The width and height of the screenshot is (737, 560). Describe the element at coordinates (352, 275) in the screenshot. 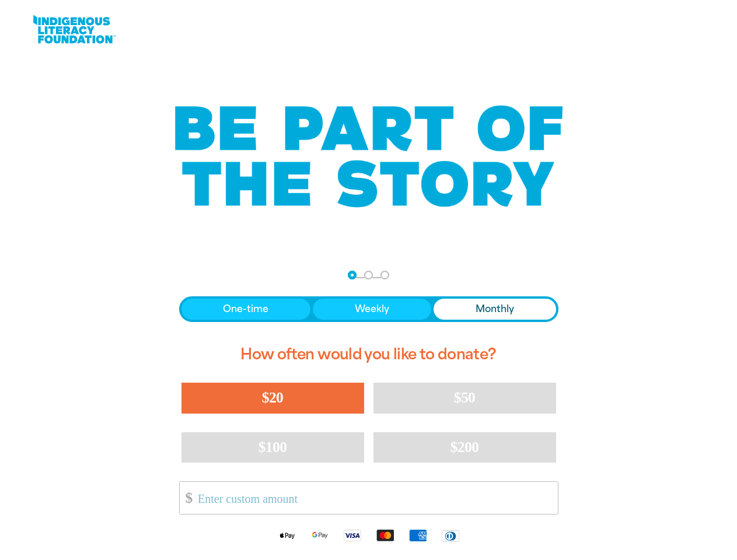

I see `button: Navigate to step 1 of 3 to enter your donation amount` at that location.